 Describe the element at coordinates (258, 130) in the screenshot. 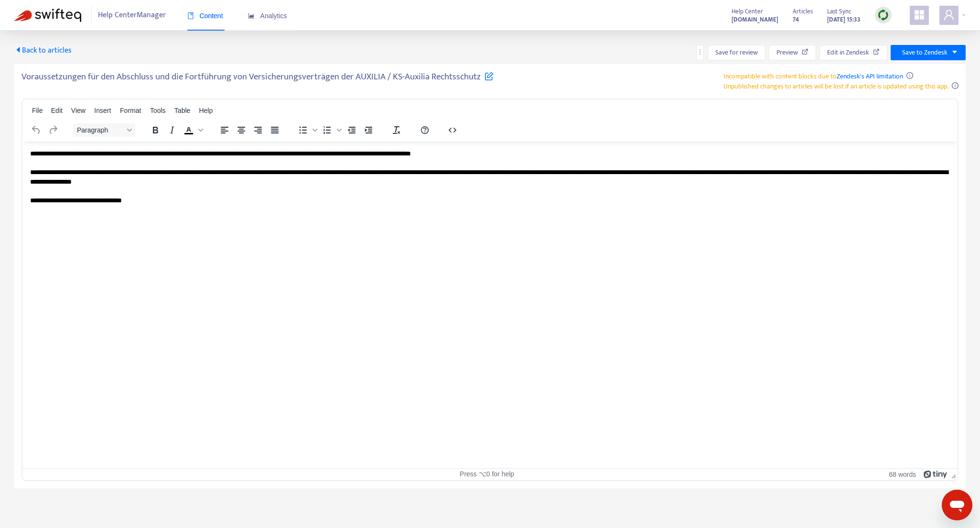

I see `button: Align right` at that location.